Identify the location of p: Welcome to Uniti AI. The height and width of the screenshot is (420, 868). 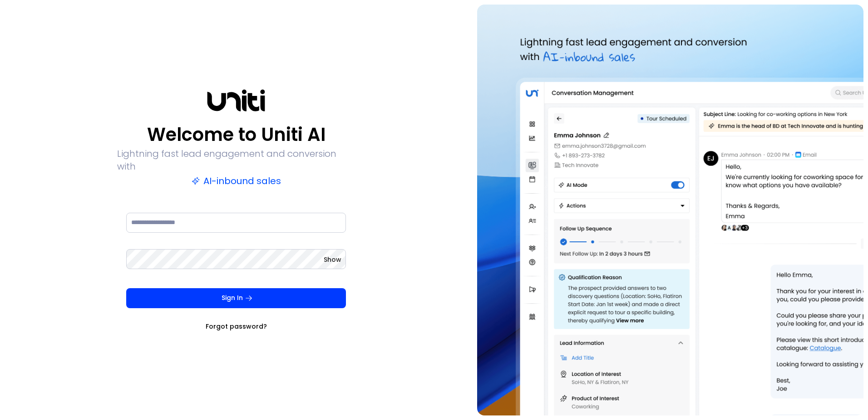
(236, 134).